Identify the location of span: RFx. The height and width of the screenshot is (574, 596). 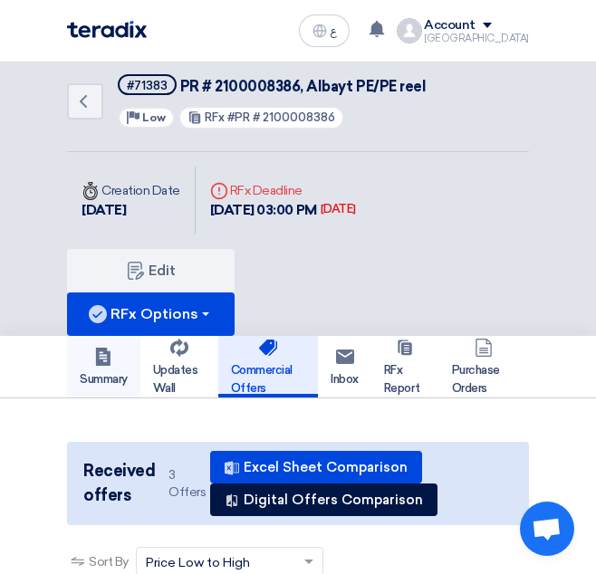
(215, 117).